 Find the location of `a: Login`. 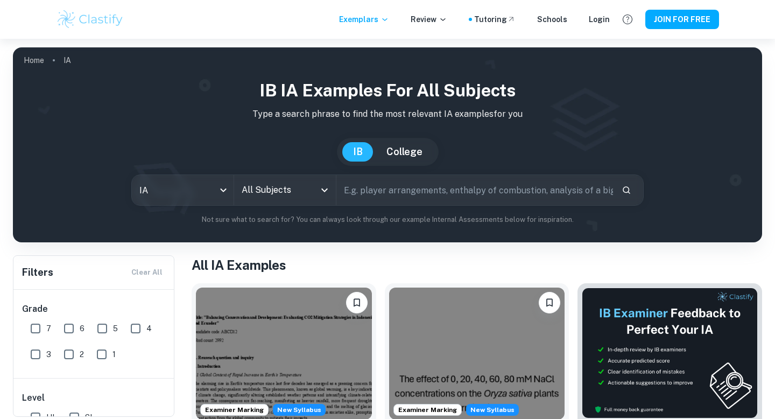

a: Login is located at coordinates (599, 19).